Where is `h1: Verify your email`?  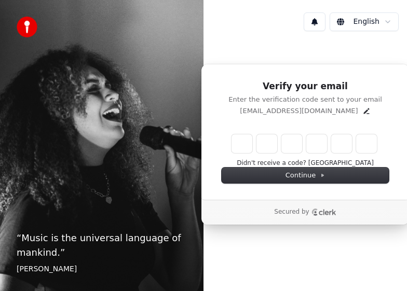
h1: Verify your email is located at coordinates (305, 87).